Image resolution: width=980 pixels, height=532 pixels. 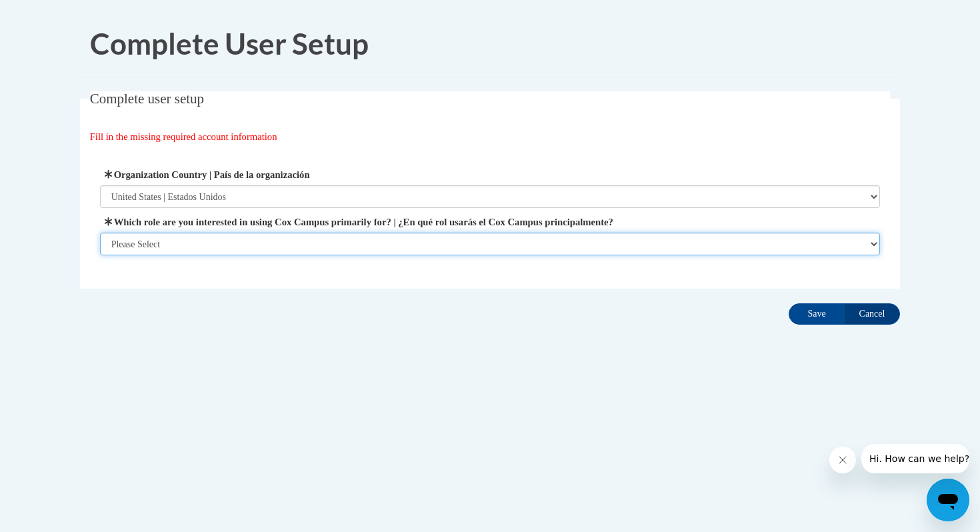 What do you see at coordinates (58, 15) in the screenshot?
I see `span: Hi. How can we help?` at bounding box center [58, 15].